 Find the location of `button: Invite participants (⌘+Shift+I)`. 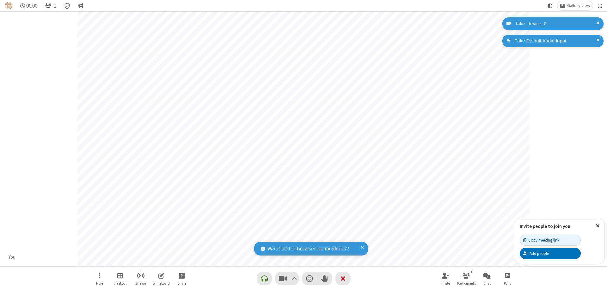

button: Invite participants (⌘+Shift+I) is located at coordinates (446, 278).